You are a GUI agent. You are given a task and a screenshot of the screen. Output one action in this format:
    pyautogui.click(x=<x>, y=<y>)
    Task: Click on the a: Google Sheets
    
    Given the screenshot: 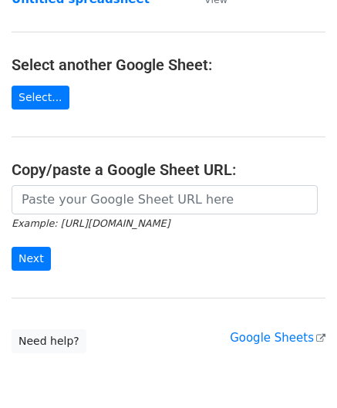 What is the action you would take?
    pyautogui.click(x=277, y=337)
    